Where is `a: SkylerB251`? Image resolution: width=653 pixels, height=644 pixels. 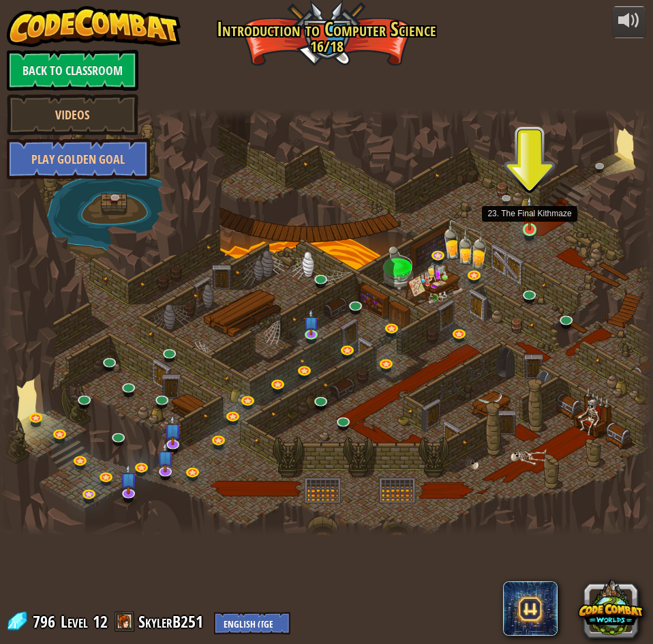
a: SkylerB251 is located at coordinates (173, 621).